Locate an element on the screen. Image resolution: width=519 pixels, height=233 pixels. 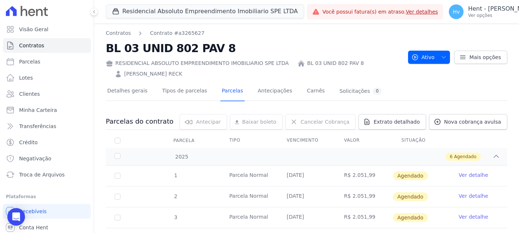
a: Transferências is located at coordinates (47, 126).